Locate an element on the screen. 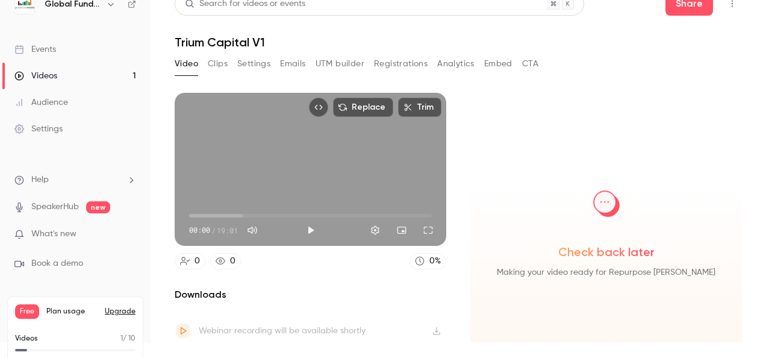 The height and width of the screenshot is (358, 766). a: SpeakerHub is located at coordinates (55, 206).